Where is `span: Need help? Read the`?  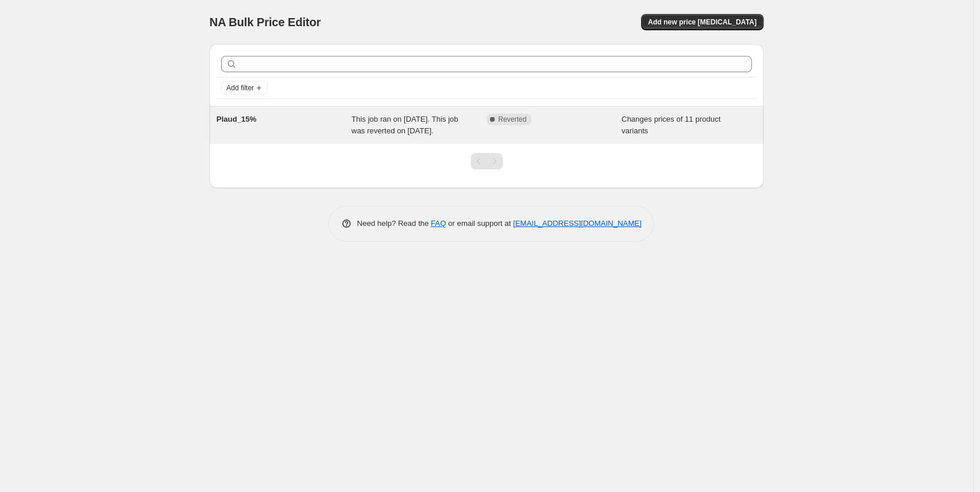
span: Need help? Read the is located at coordinates (394, 223).